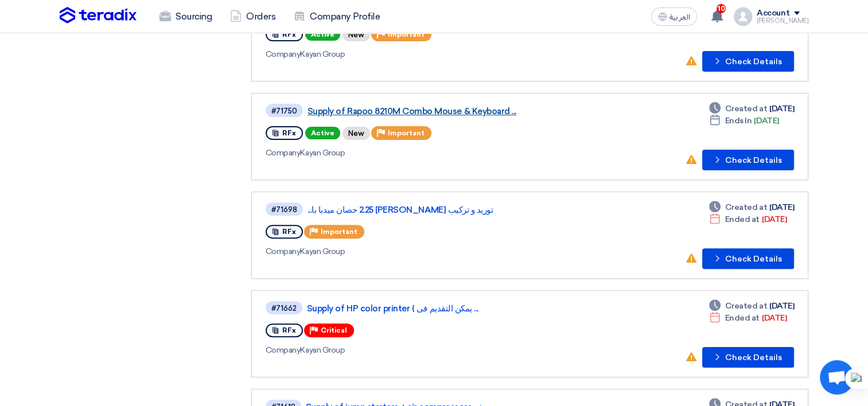 Image resolution: width=868 pixels, height=406 pixels. I want to click on span: Critical, so click(334, 330).